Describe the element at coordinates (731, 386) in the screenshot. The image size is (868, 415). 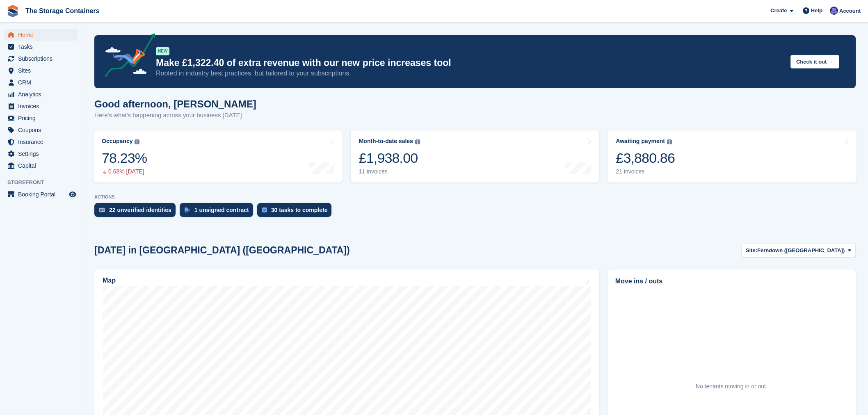
I see `div: No tenants moving in or out.` at that location.